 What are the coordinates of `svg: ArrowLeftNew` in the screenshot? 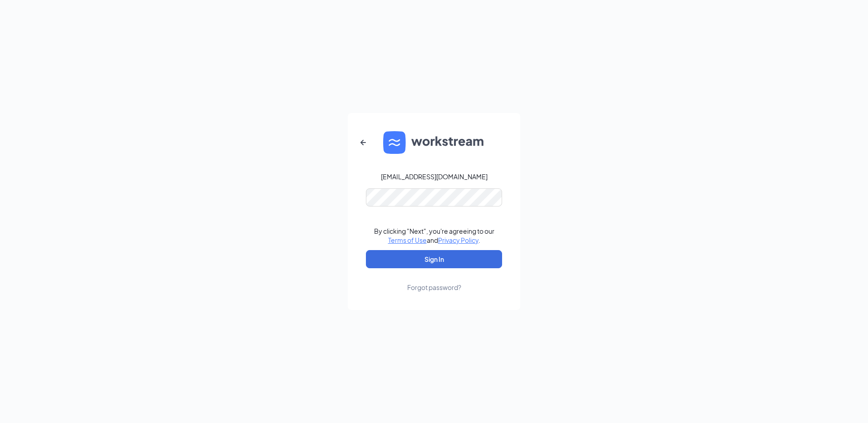 It's located at (363, 142).